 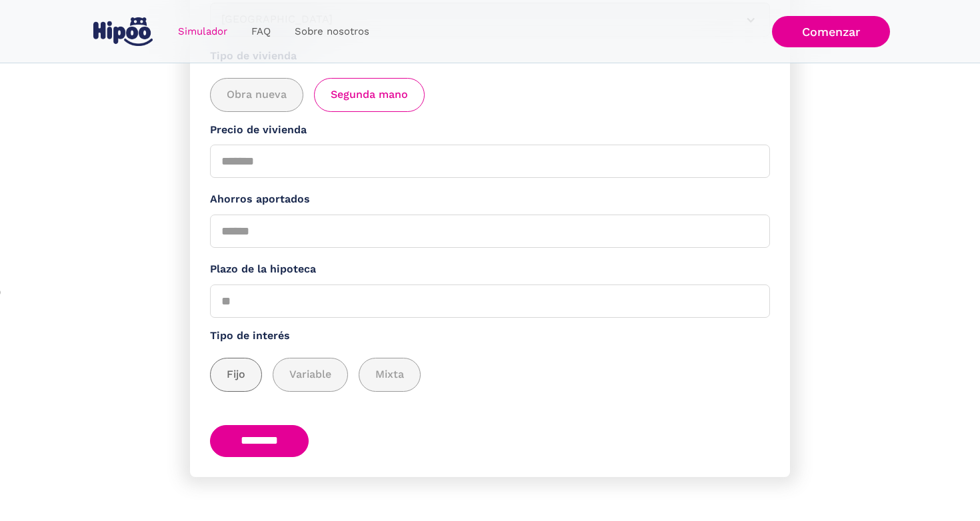 What do you see at coordinates (830, 32) in the screenshot?
I see `a: Comenzar` at bounding box center [830, 32].